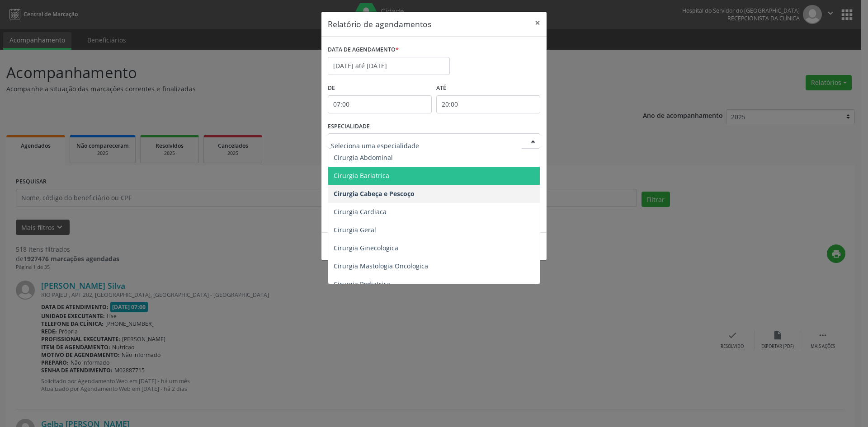 This screenshot has width=868, height=427. What do you see at coordinates (488, 88) in the screenshot?
I see `label: ATÉ` at bounding box center [488, 88].